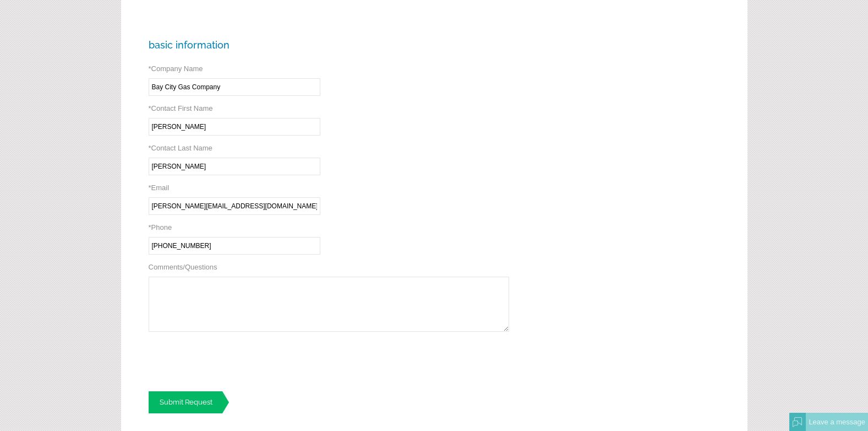 This screenshot has width=868, height=431. I want to click on label: Contact First Name, so click(181, 108).